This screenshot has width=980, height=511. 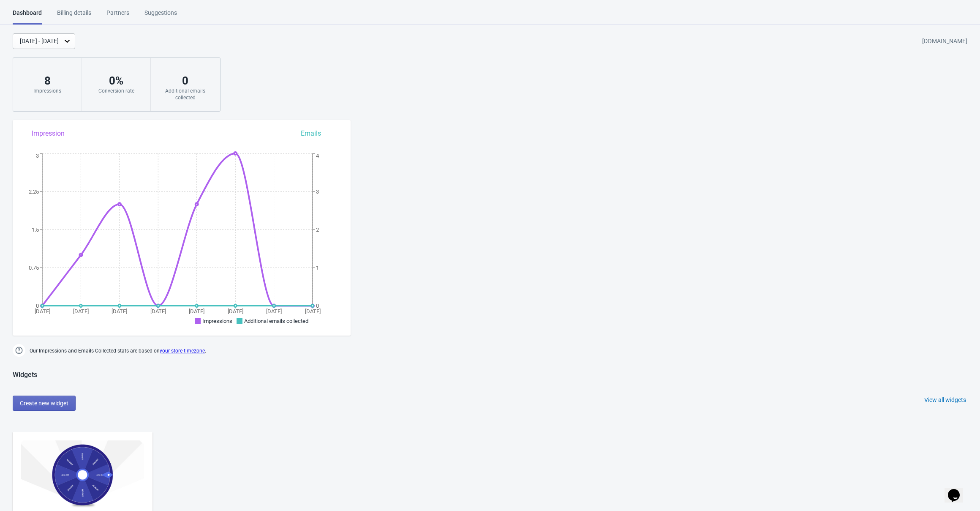 What do you see at coordinates (48, 91) in the screenshot?
I see `div: Impressions` at bounding box center [48, 91].